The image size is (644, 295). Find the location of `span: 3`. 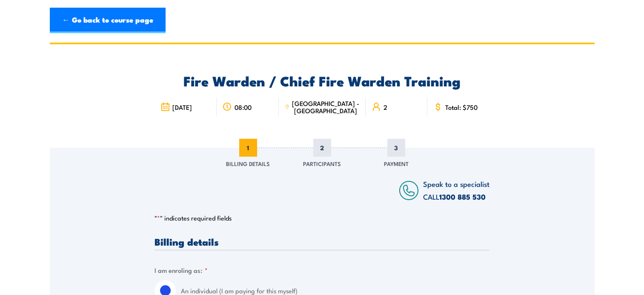

span: 3 is located at coordinates (397, 148).